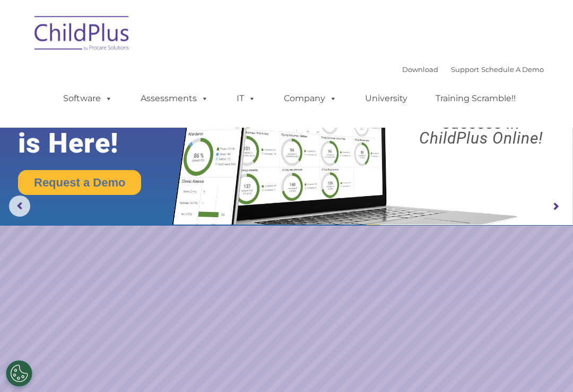 This screenshot has height=392, width=573. I want to click on rs-layer: Boost your productivity and streamline your success in ChildPlus Online!, so click(480, 108).